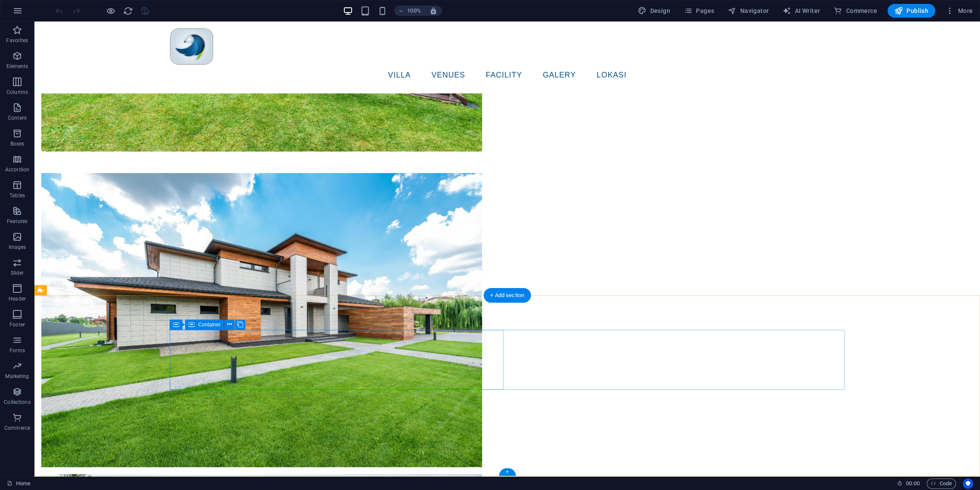 This screenshot has height=490, width=980. Describe the element at coordinates (17, 428) in the screenshot. I see `p: Commerce` at that location.